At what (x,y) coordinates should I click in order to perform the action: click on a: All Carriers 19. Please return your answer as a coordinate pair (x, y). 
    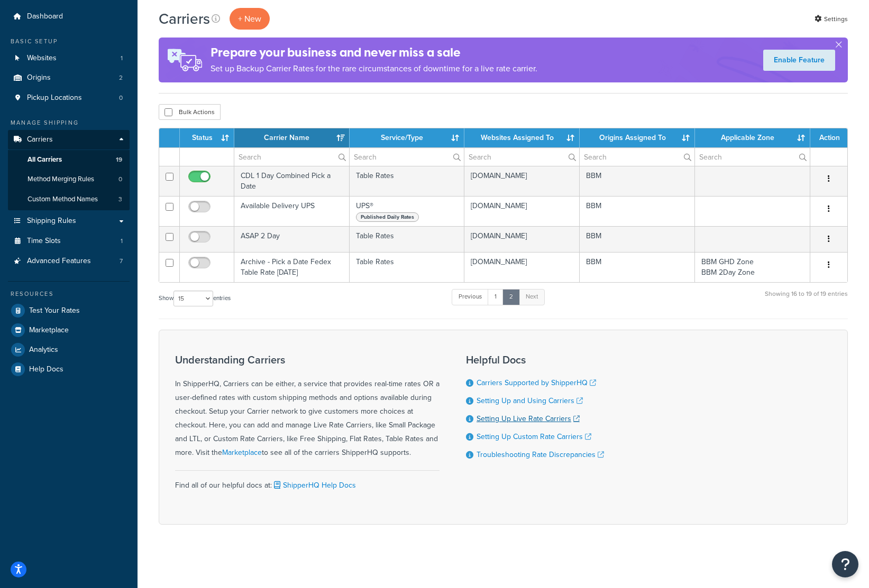
    Looking at the image, I should click on (68, 160).